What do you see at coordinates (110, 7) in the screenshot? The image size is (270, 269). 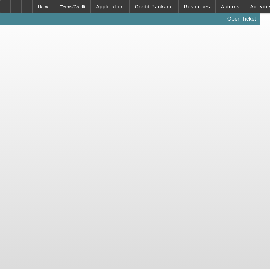 I see `button: Application` at bounding box center [110, 7].